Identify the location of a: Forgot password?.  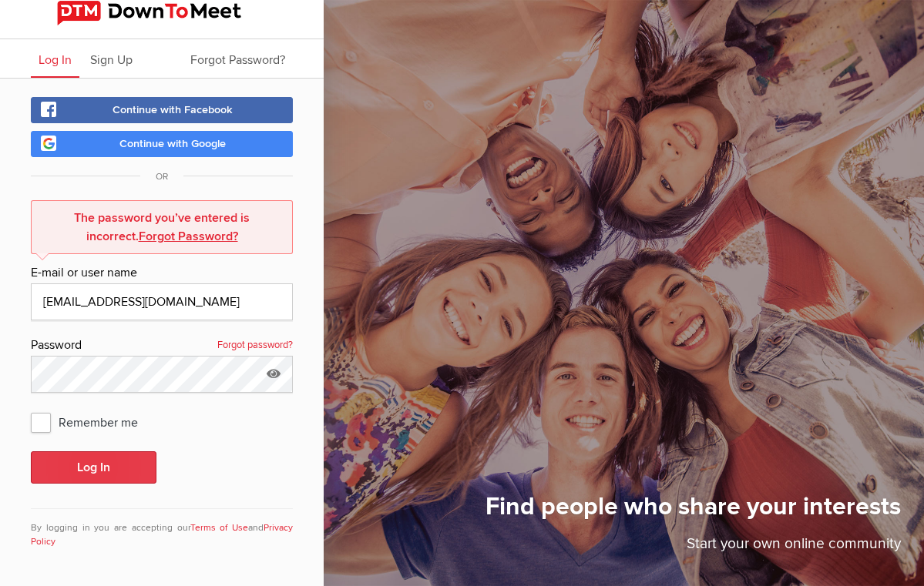
(255, 346).